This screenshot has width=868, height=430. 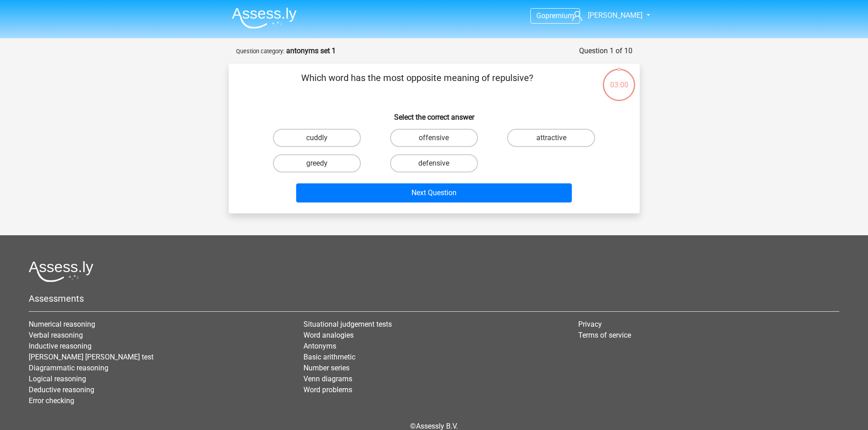 What do you see at coordinates (560, 16) in the screenshot?
I see `span: premium` at bounding box center [560, 16].